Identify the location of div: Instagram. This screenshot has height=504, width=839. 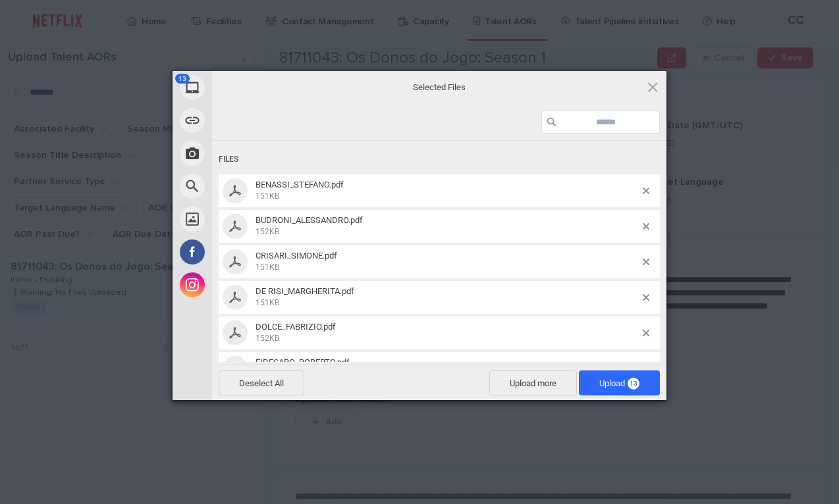
(251, 285).